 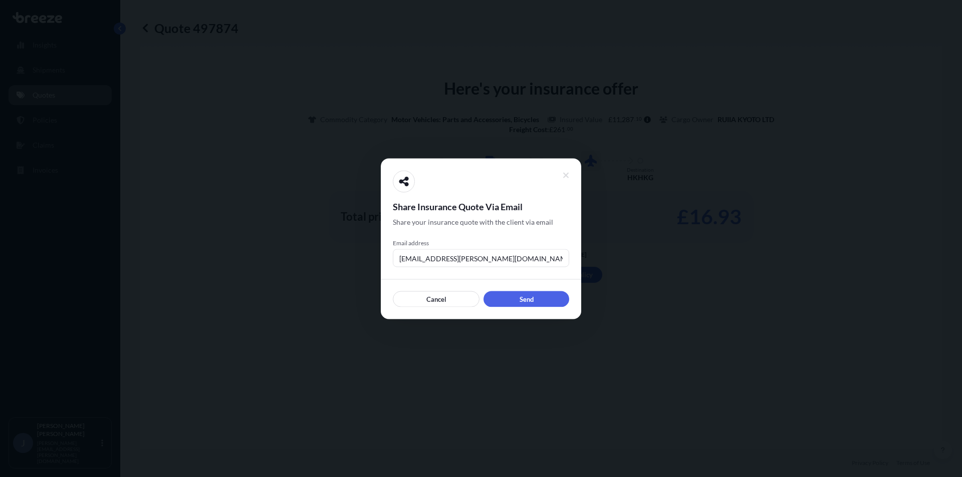 What do you see at coordinates (481, 258) in the screenshot?
I see `input: example@gmail.com` at bounding box center [481, 258].